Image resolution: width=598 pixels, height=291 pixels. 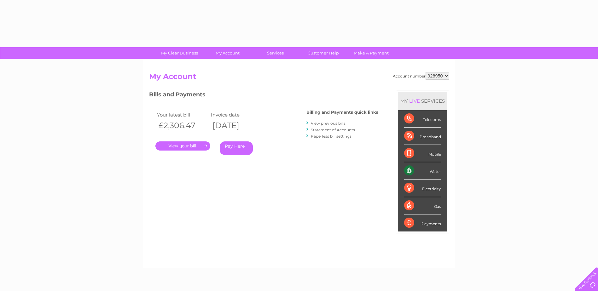 What do you see at coordinates (423, 171) in the screenshot?
I see `div: Water` at bounding box center [423, 171].